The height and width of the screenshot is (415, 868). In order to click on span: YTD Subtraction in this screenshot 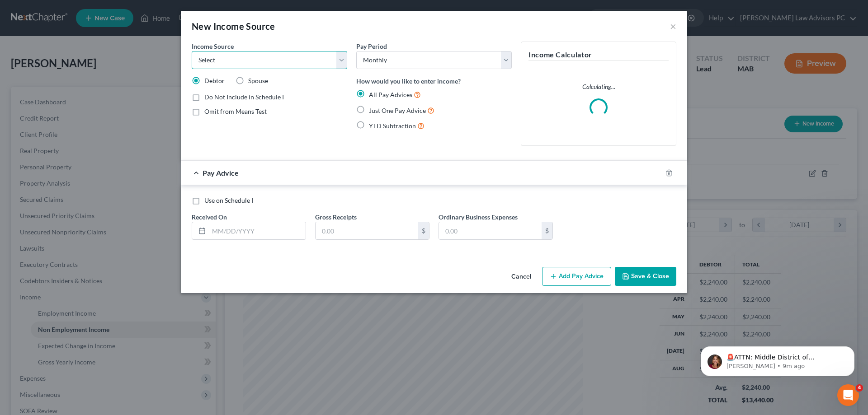, I will do `click(392, 126)`.